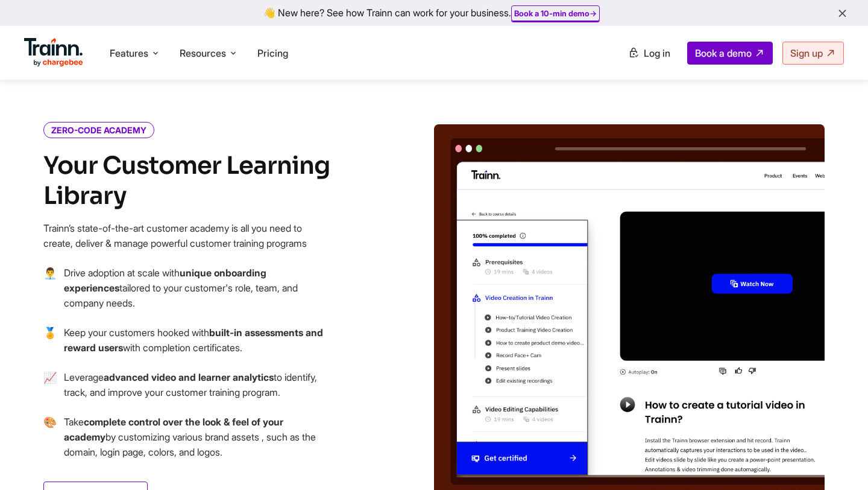 Image resolution: width=868 pixels, height=490 pixels. Describe the element at coordinates (199, 288) in the screenshot. I see `p: Drive adoption at scale with tailored to your customer's role, team, and company needs.` at that location.